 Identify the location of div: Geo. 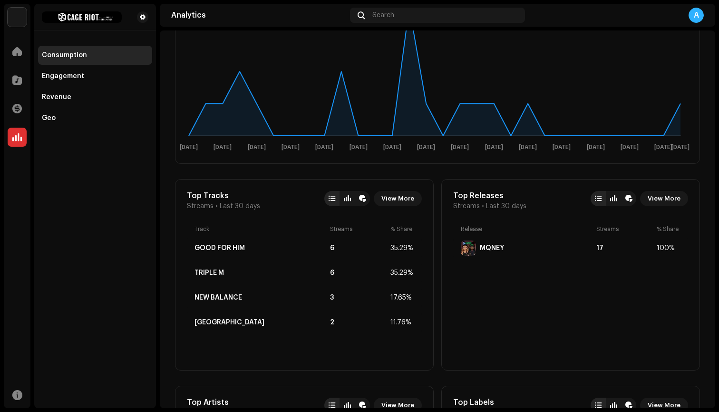
(49, 118).